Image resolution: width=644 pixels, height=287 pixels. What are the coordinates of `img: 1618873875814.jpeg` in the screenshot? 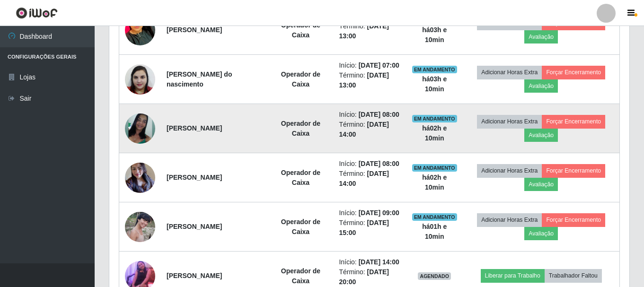 It's located at (140, 129).